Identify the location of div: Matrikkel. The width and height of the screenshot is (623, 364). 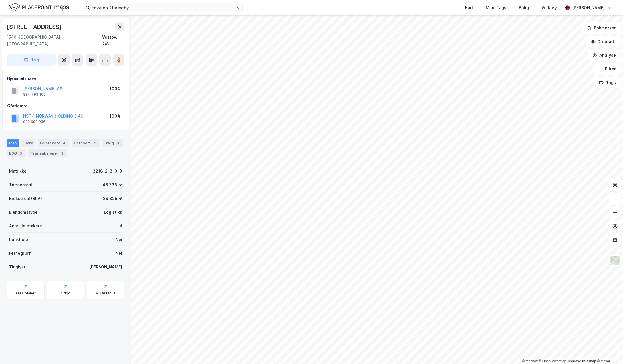
(18, 171).